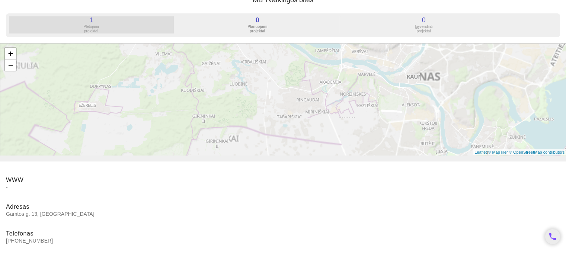  I want to click on a: Zoom out, so click(10, 65).